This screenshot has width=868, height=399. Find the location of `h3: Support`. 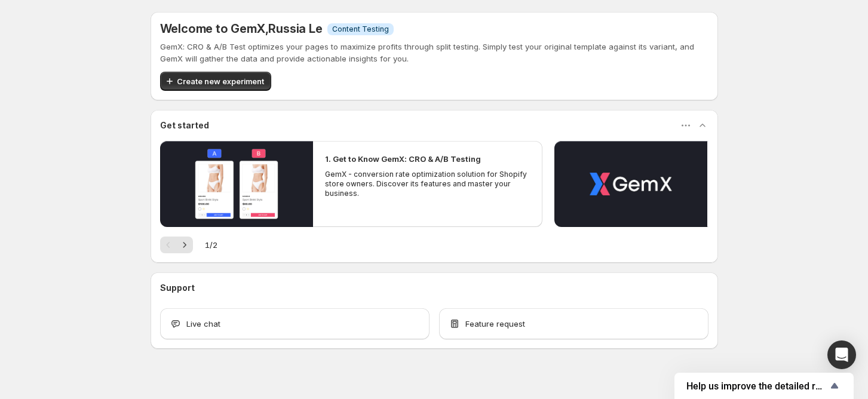

h3: Support is located at coordinates (178, 288).